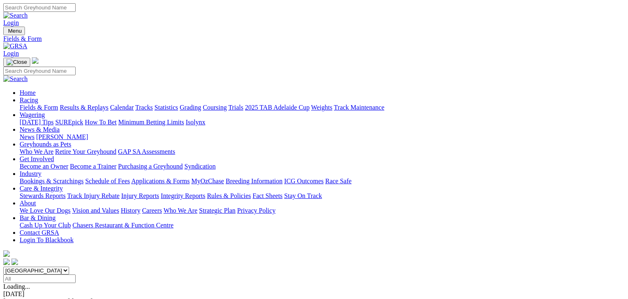 The image size is (628, 299). What do you see at coordinates (107, 181) in the screenshot?
I see `a: Schedule of Fees` at bounding box center [107, 181].